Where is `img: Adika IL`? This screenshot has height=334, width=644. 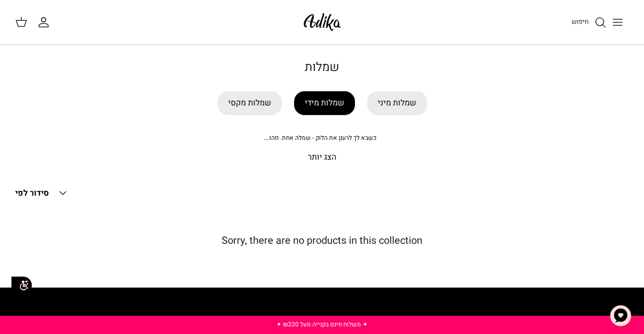 img: Adika IL is located at coordinates (322, 22).